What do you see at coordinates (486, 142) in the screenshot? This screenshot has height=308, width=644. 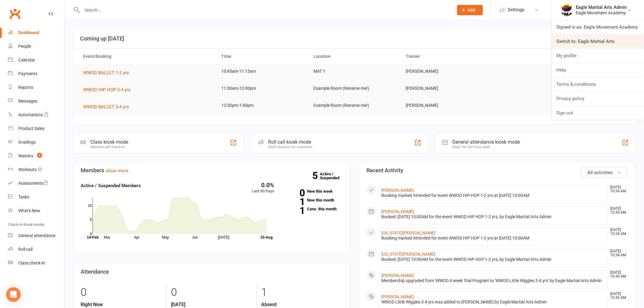 I see `div: General attendance kiosk mode` at bounding box center [486, 142].